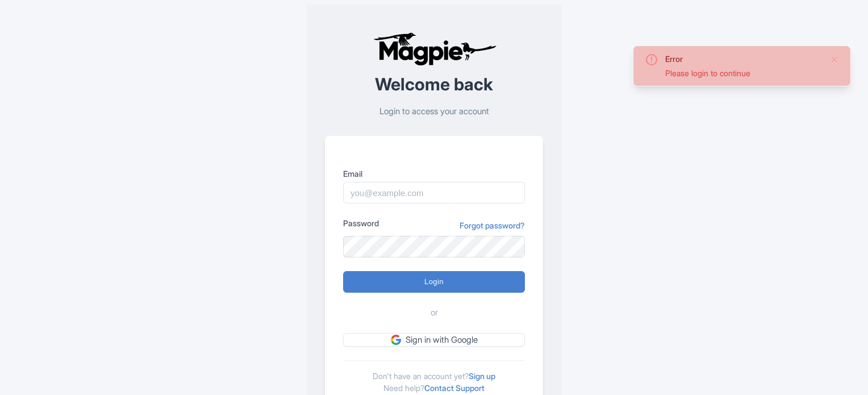 The image size is (868, 395). I want to click on a: Contact Support, so click(455, 388).